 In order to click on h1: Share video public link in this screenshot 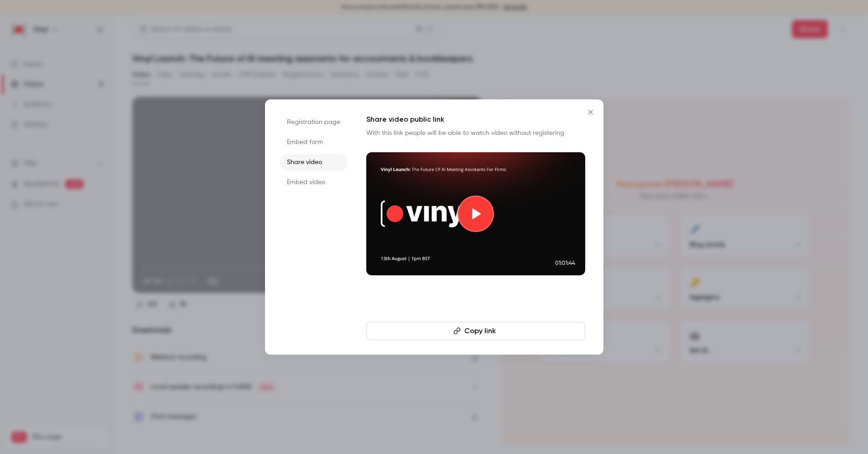, I will do `click(476, 119)`.